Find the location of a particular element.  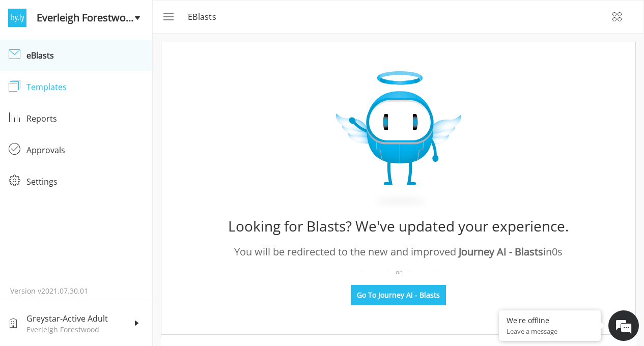

span: Journey AI - Blasts is located at coordinates (501, 251).